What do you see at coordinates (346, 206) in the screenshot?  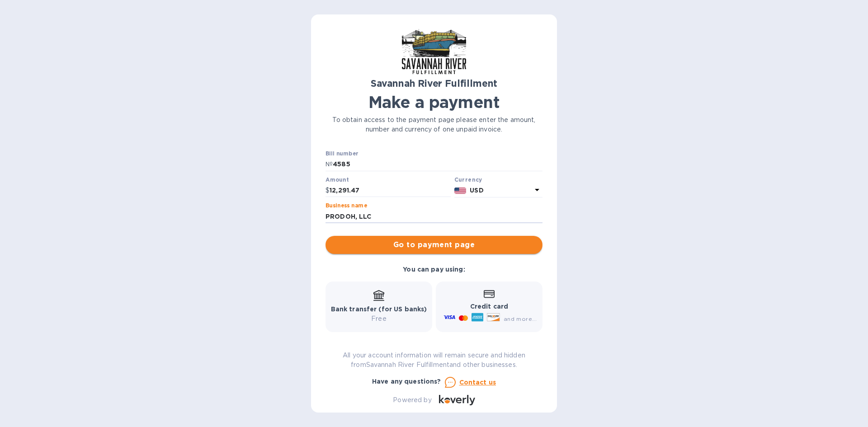 I see `label: Business name` at bounding box center [346, 206].